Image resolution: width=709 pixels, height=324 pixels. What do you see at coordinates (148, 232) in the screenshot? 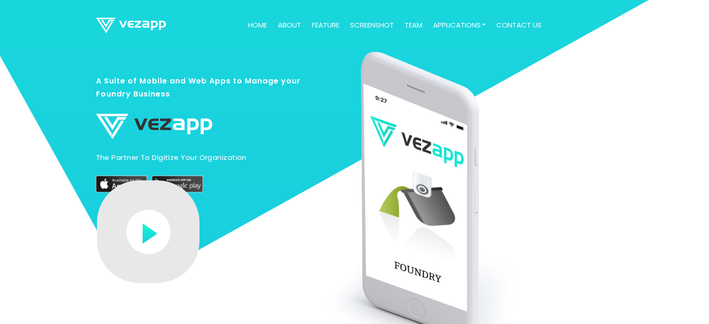
I see `img: play-button` at bounding box center [148, 232].